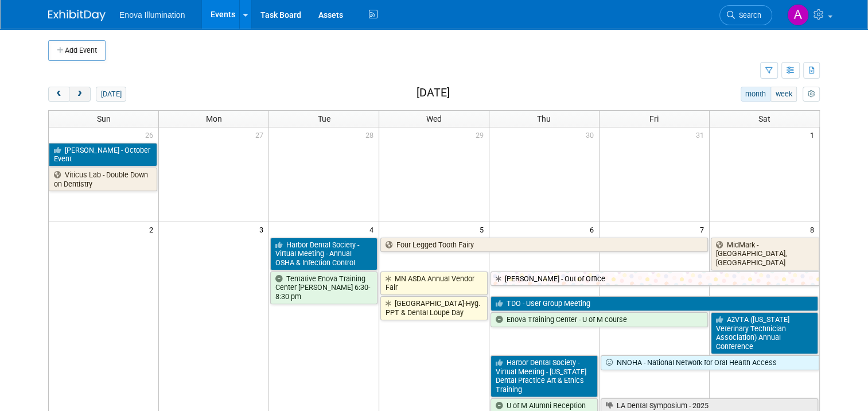 This screenshot has height=411, width=868. Describe the element at coordinates (374, 229) in the screenshot. I see `span: 4` at that location.